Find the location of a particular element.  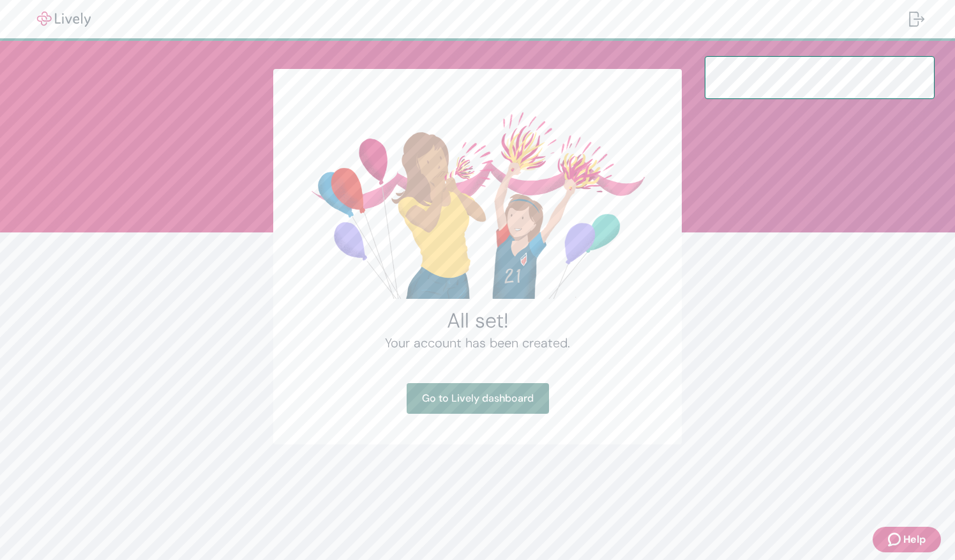

span: Help is located at coordinates (914, 539).